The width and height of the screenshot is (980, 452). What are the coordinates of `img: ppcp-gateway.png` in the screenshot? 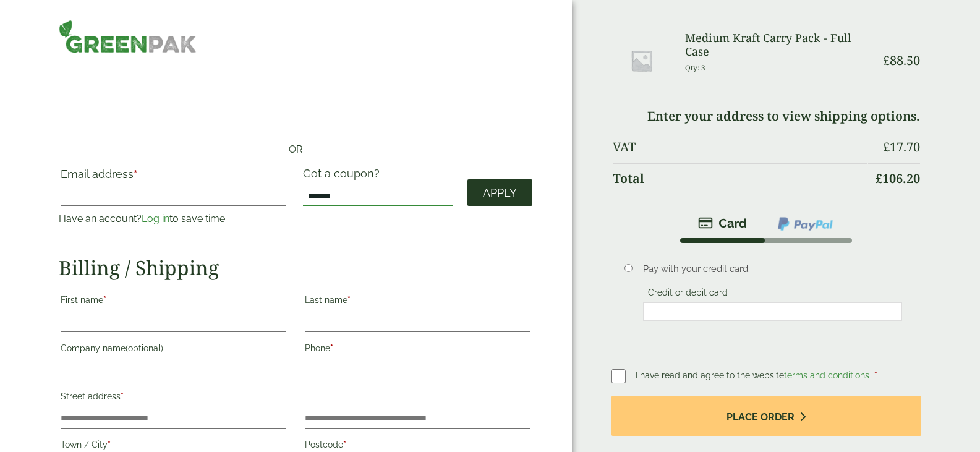 It's located at (805, 224).